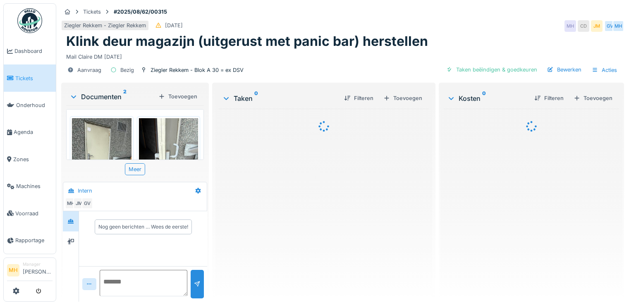 The width and height of the screenshot is (629, 305). Describe the element at coordinates (487, 98) in the screenshot. I see `div: Kosten` at that location.